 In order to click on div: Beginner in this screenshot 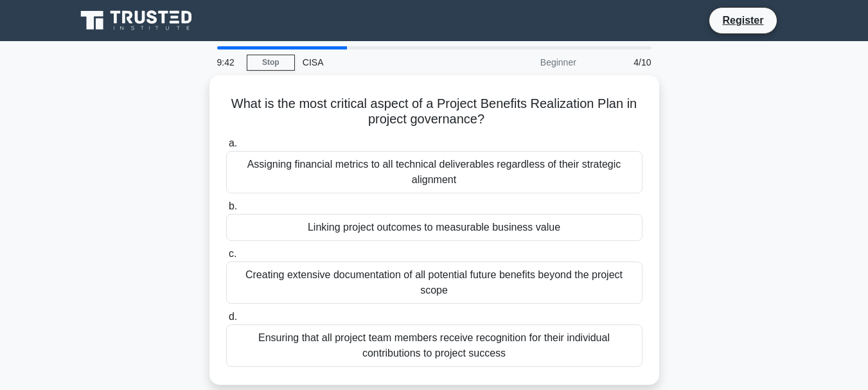, I will do `click(527, 62)`.